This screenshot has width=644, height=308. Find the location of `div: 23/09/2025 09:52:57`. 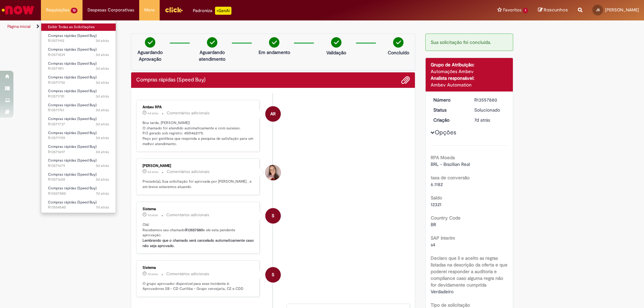

div: 23/09/2025 09:52:57 is located at coordinates (490, 120).